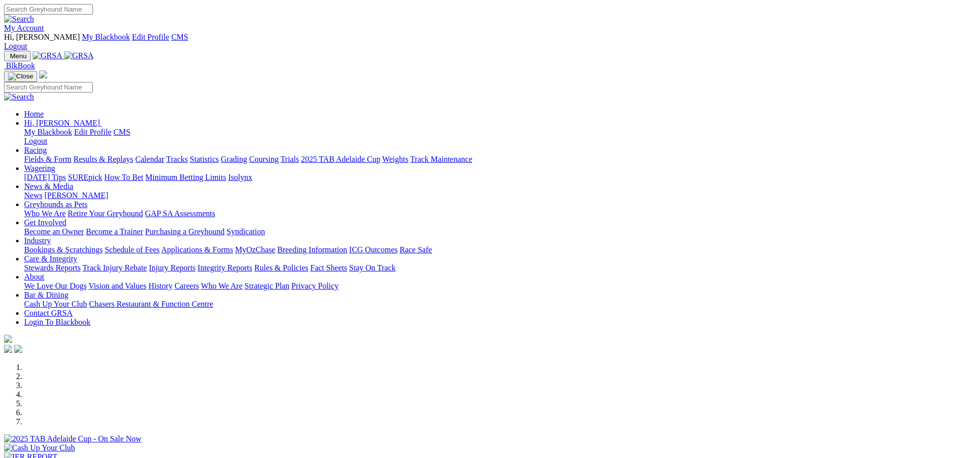 The height and width of the screenshot is (458, 957). Describe the element at coordinates (37, 240) in the screenshot. I see `a: Industry` at that location.